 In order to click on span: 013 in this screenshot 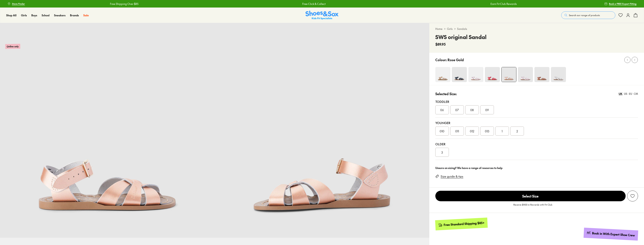, I will do `click(487, 131)`.